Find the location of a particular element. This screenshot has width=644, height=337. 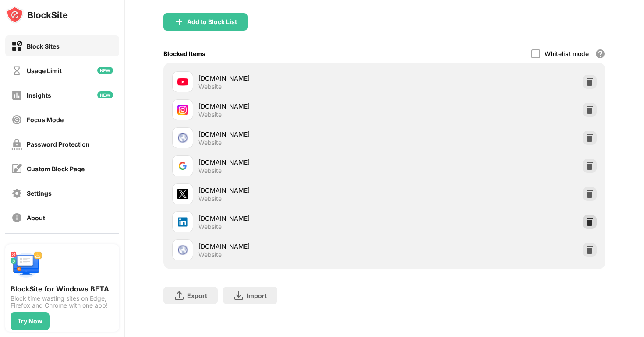

div: Add to Block List is located at coordinates (212, 22).